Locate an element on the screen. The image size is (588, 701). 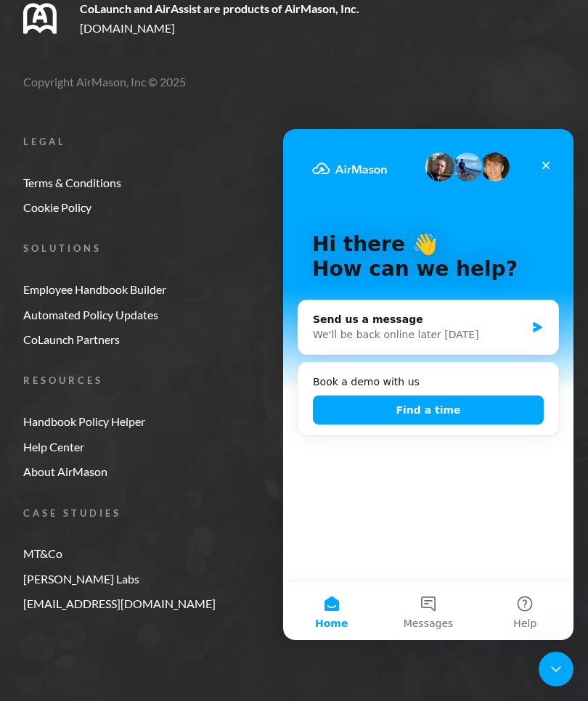
img: logo is located at coordinates (66, 39).